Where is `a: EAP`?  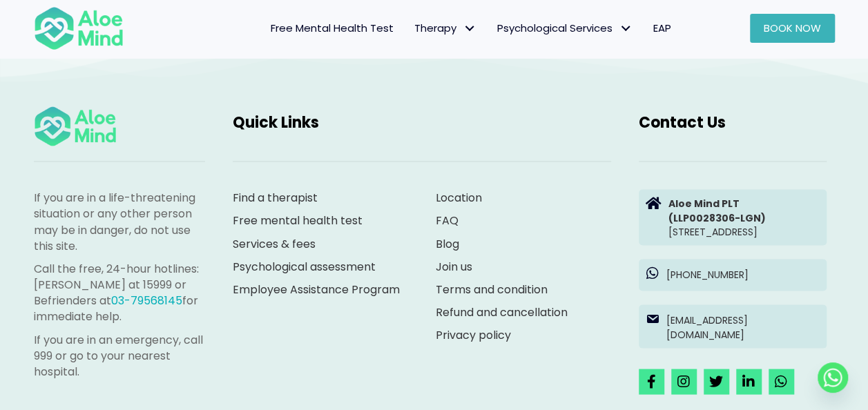
a: EAP is located at coordinates (662, 29).